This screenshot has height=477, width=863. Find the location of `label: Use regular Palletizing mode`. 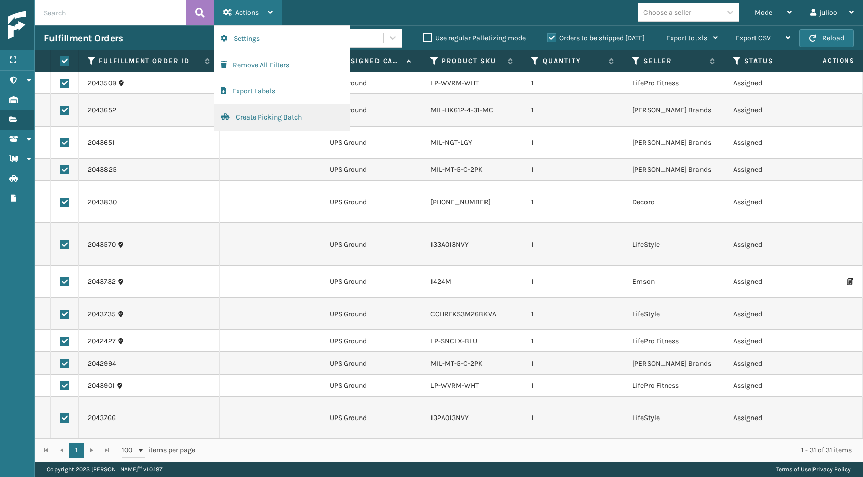

label: Use regular Palletizing mode is located at coordinates (474, 38).